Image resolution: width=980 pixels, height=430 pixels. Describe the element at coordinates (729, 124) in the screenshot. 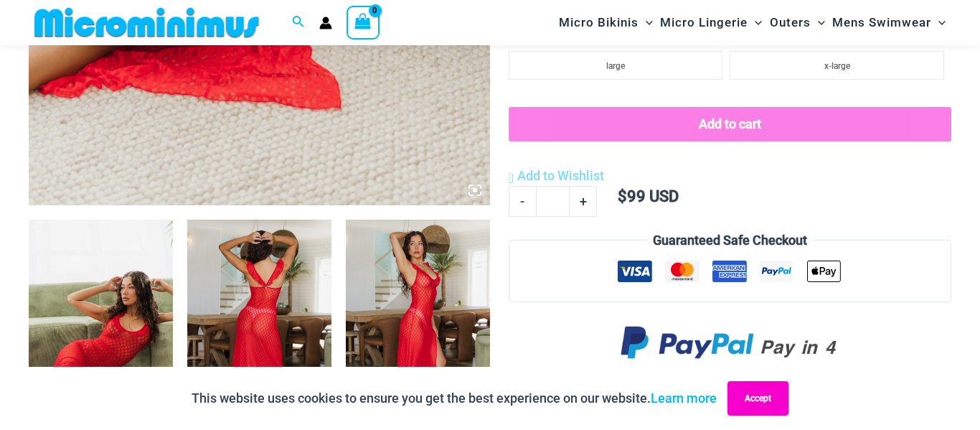

I see `button: Add to cart` at that location.